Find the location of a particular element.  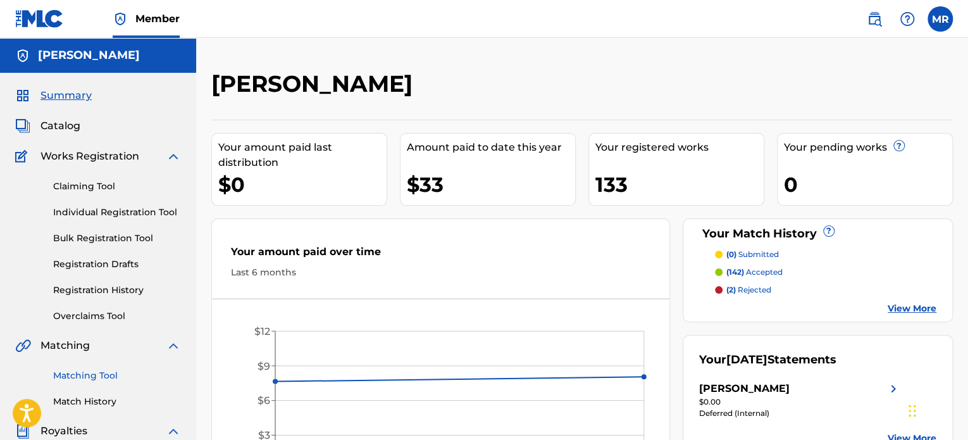

img: Works Registration is located at coordinates (23, 156).